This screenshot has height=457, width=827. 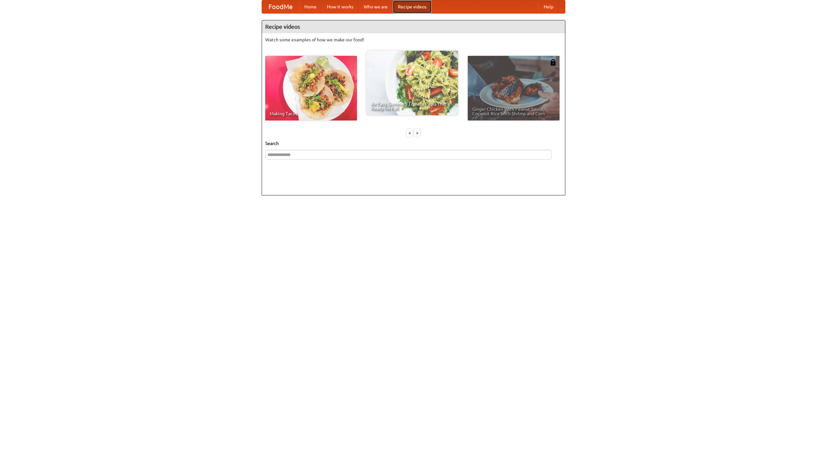 I want to click on a: FoodMe, so click(x=280, y=7).